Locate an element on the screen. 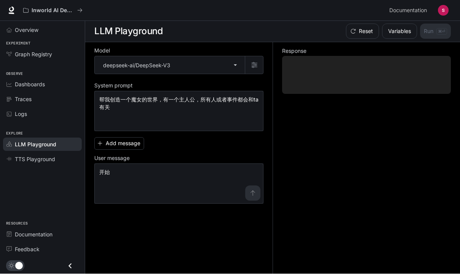 This screenshot has width=460, height=274. button: Reset is located at coordinates (362, 32).